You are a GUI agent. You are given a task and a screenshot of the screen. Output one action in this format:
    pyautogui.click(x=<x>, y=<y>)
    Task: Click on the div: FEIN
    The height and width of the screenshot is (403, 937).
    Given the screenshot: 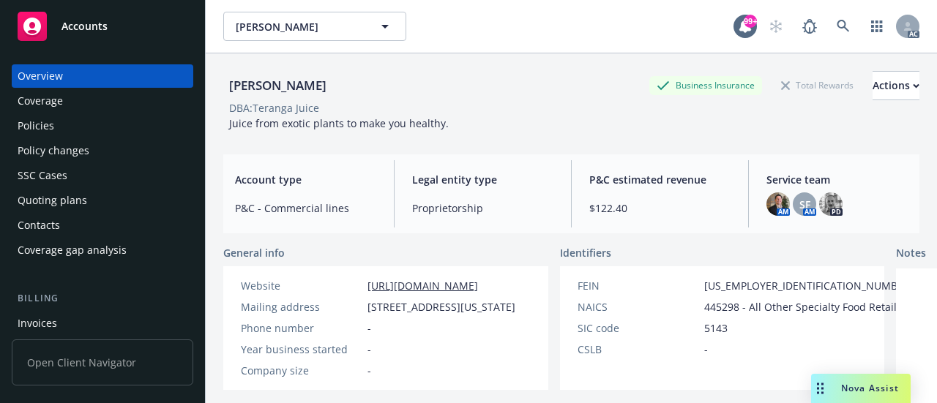 What is the action you would take?
    pyautogui.click(x=637, y=285)
    